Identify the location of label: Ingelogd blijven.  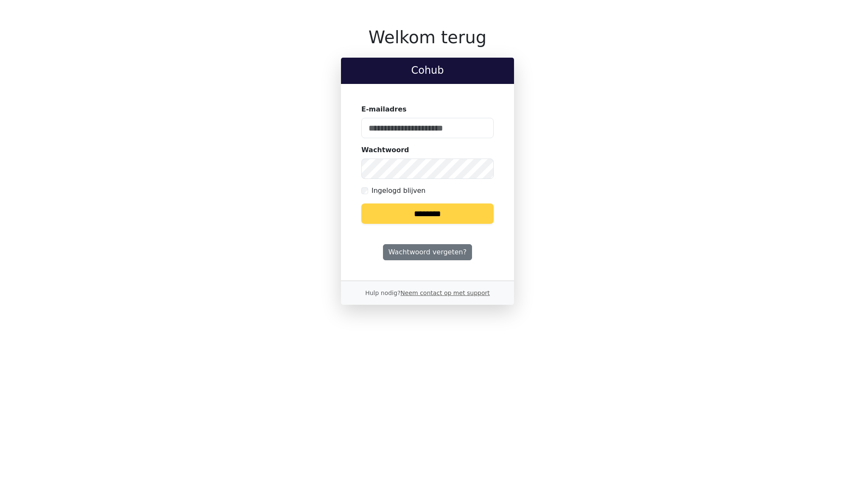
(398, 191).